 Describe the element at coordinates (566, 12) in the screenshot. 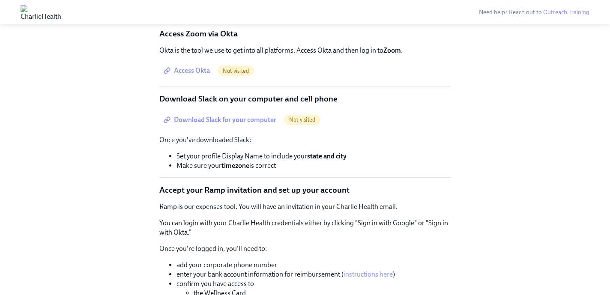

I see `a: Outreach Training` at that location.